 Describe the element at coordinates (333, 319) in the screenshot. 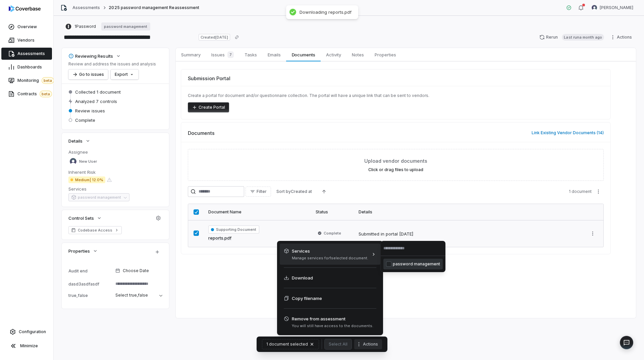

I see `span: Remove from assessment` at that location.